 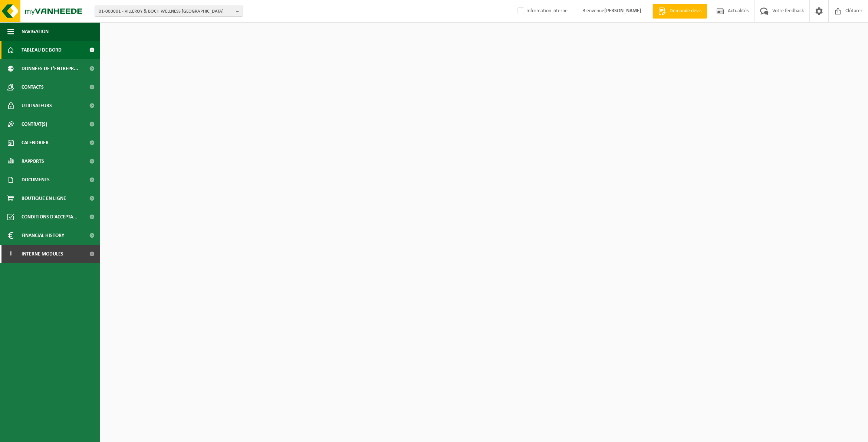 What do you see at coordinates (49, 217) in the screenshot?
I see `span: Conditions d'accepta...` at bounding box center [49, 217].